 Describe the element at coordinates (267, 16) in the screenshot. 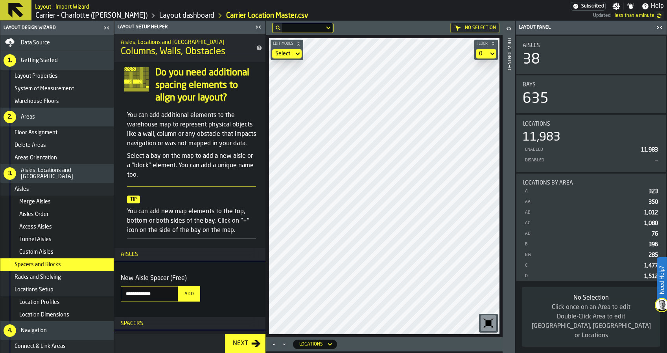

I see `a: link-to-/wh/i/e074fb63-00ea-4531-a7c9-ea0a191b3e4f/import/layout/1921c83a-26cf-4b3f-beb8-a07ddbb8...` at that location.